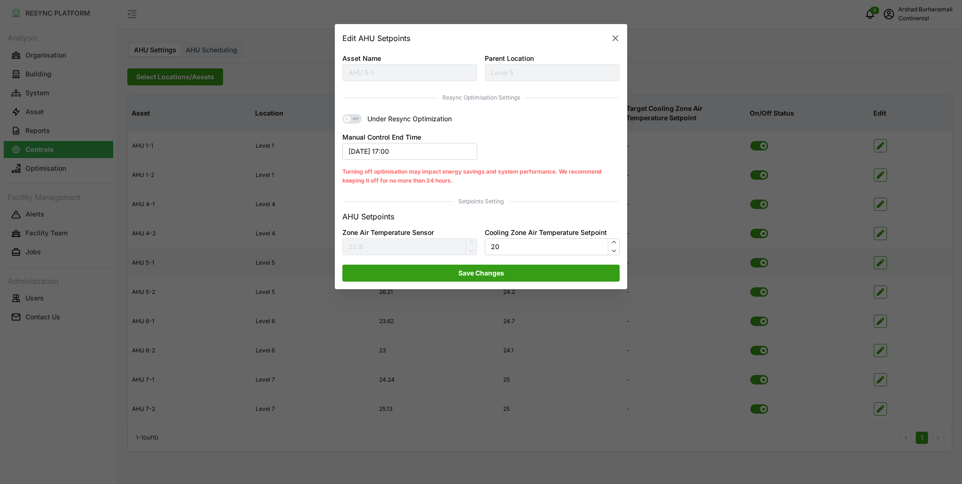 This screenshot has height=484, width=962. Describe the element at coordinates (368, 217) in the screenshot. I see `p: AHU Setpoints` at that location.